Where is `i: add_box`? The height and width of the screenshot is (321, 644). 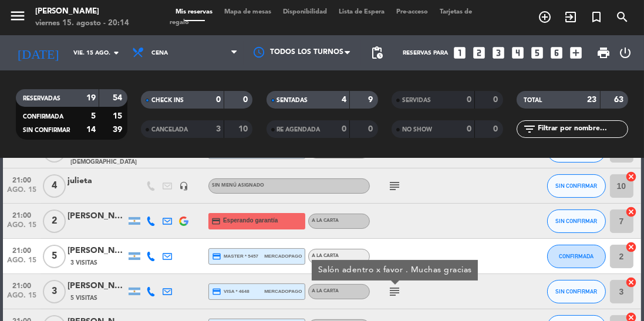
i: add_box is located at coordinates (576, 53).